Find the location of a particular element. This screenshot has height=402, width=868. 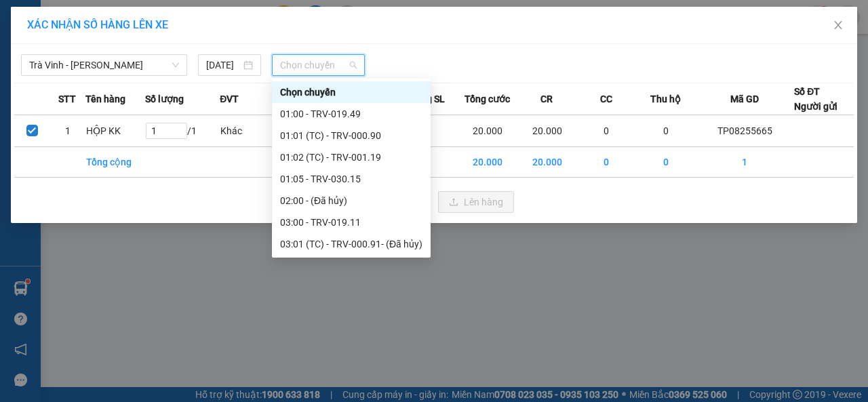

button: uploadLên hàng is located at coordinates (476, 202).